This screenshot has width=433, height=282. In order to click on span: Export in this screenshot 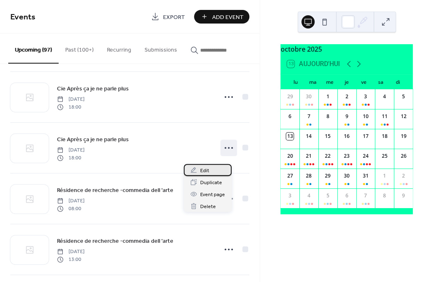, I will do `click(173, 17)`.